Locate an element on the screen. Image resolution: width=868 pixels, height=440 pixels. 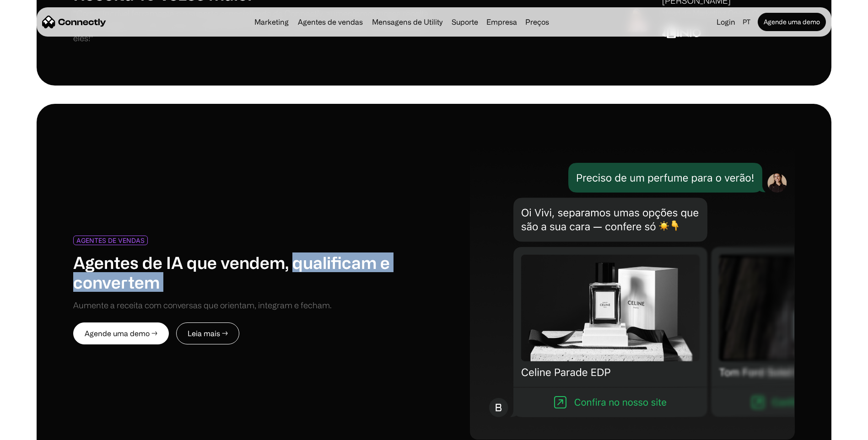
aside: Language selected: Português (Brasil) is located at coordinates (32, 431).